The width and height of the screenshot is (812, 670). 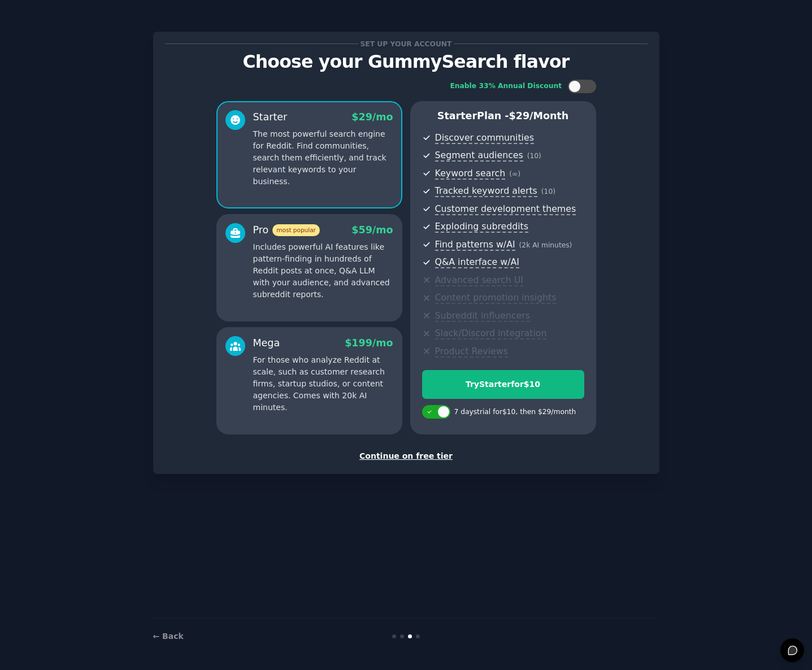 I want to click on span: $ 29 /mo, so click(x=372, y=117).